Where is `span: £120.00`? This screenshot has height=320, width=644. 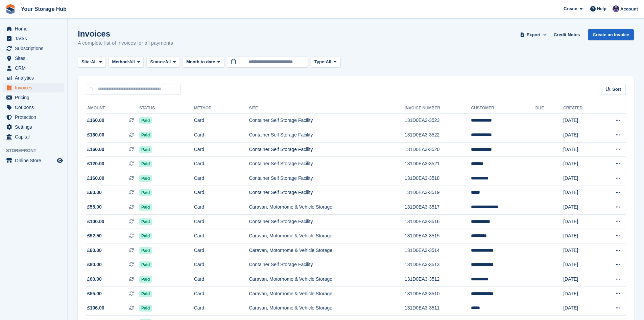
span: £120.00 is located at coordinates (96, 163).